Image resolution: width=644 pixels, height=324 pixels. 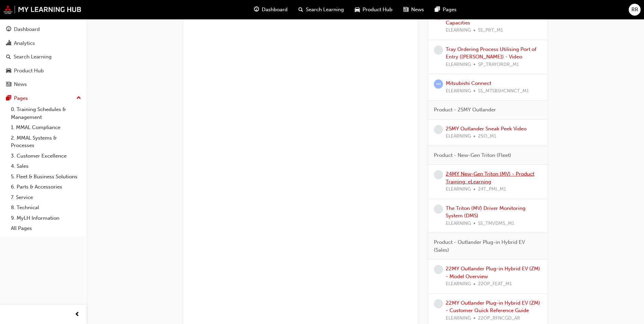 What do you see at coordinates (485, 246) in the screenshot?
I see `span: Product - Outlander Plug-in Hybrid EV (Sales)` at bounding box center [485, 246].